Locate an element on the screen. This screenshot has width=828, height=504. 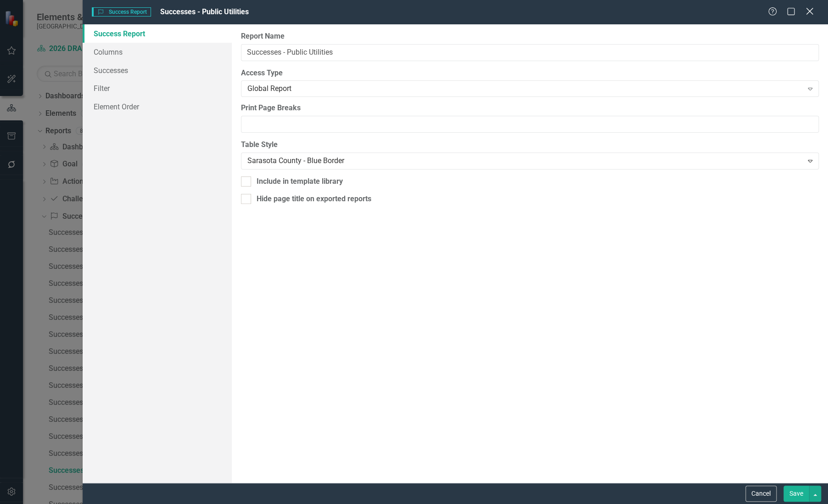
a: Success Report is located at coordinates (157, 34).